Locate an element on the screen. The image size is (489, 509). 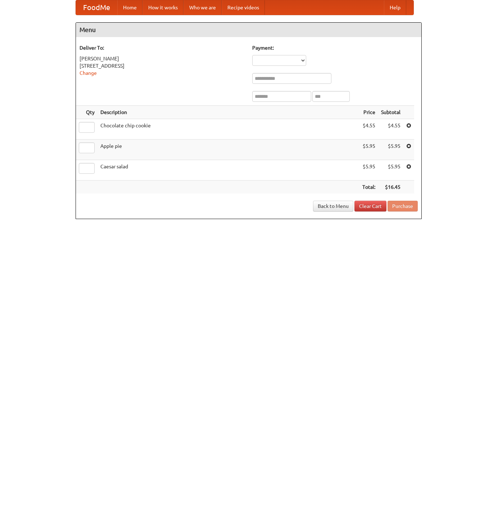
a: Clear Cart is located at coordinates (370, 206).